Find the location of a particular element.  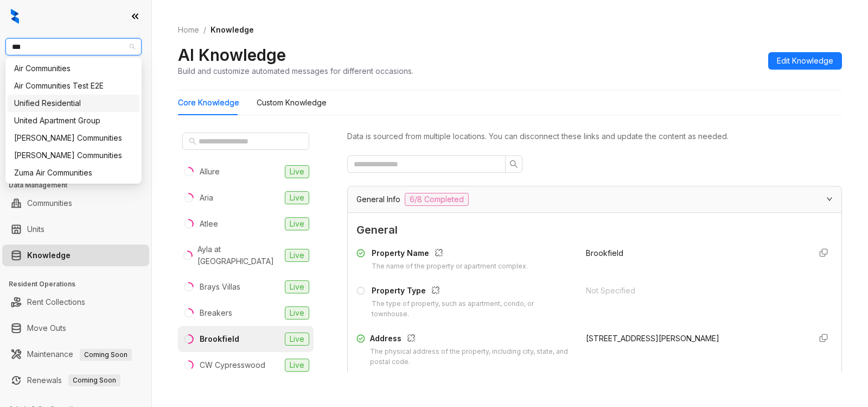

a: Units is located at coordinates (36, 229).